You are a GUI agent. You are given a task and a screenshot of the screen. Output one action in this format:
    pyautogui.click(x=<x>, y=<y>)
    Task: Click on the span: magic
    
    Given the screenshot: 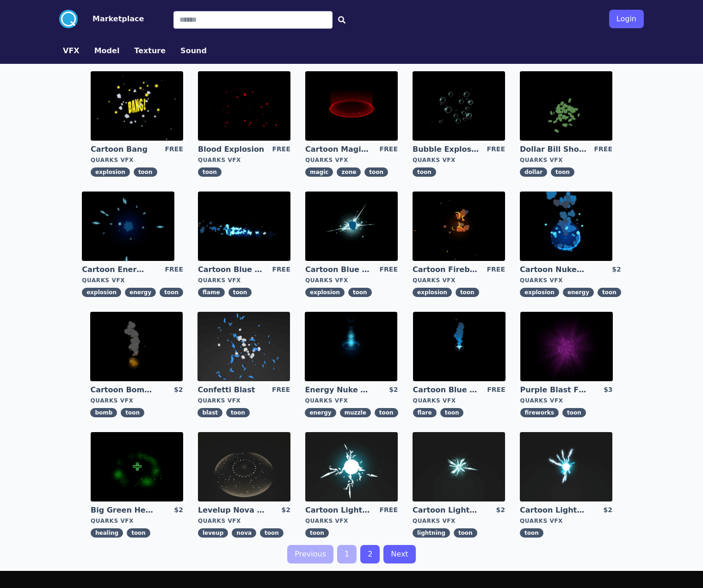 What is the action you would take?
    pyautogui.click(x=319, y=173)
    